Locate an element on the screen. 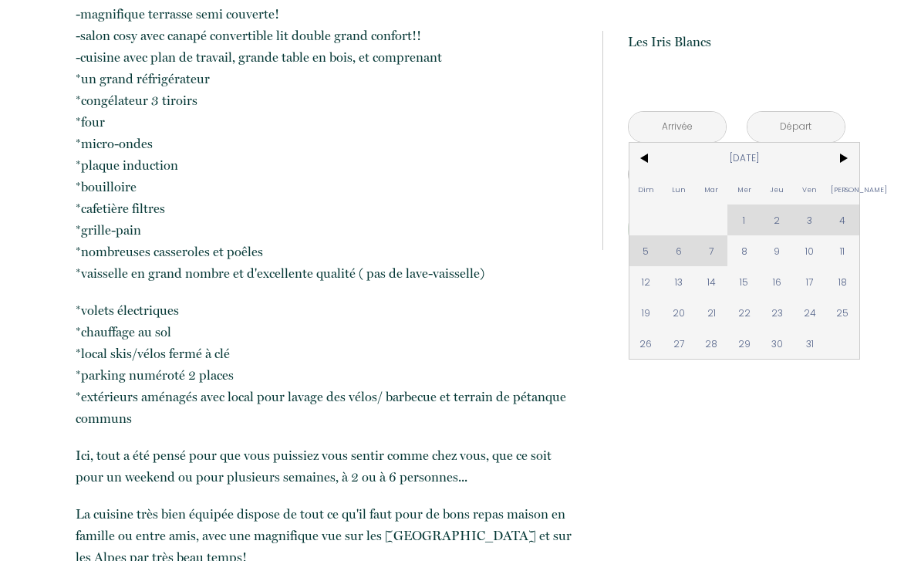  span: 8 is located at coordinates (744, 251).